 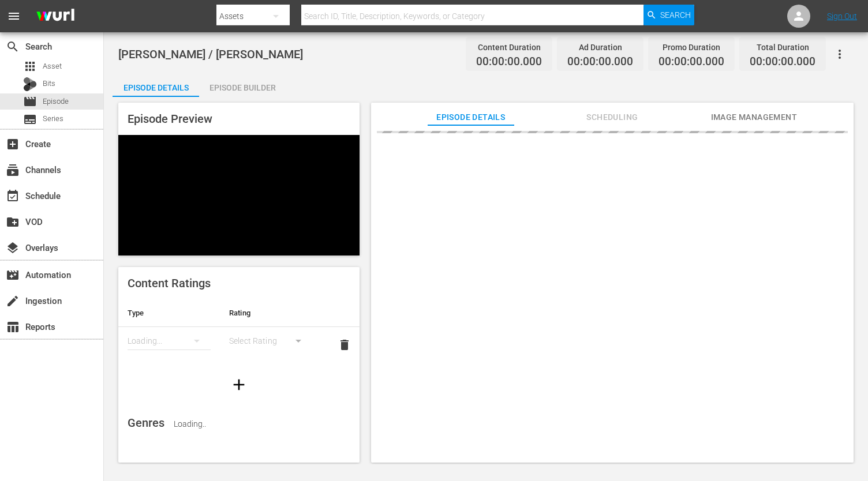 I want to click on div: Content Duration, so click(x=509, y=47).